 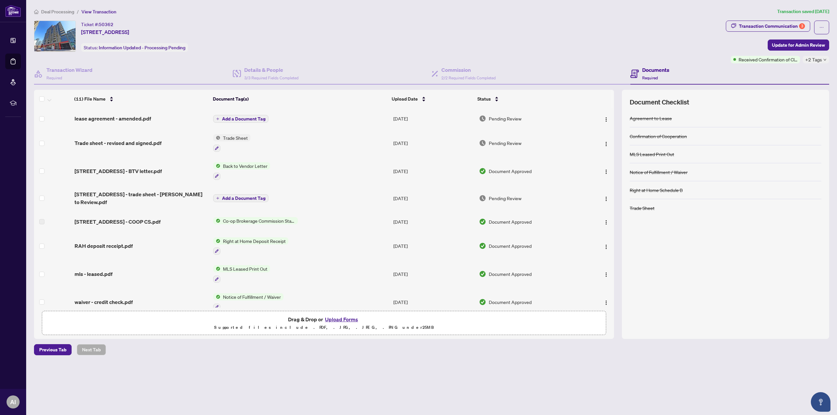 I want to click on div: Confirmation of Cooperation, so click(x=658, y=136).